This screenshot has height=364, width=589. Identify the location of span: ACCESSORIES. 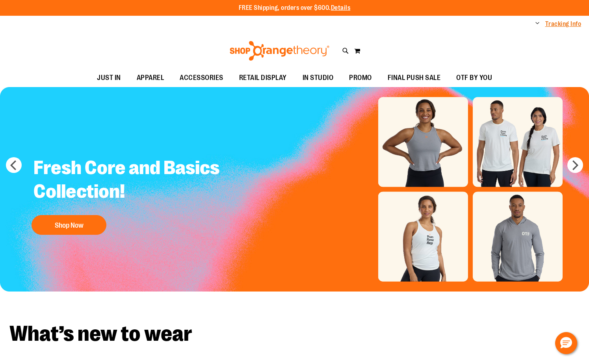
(202, 78).